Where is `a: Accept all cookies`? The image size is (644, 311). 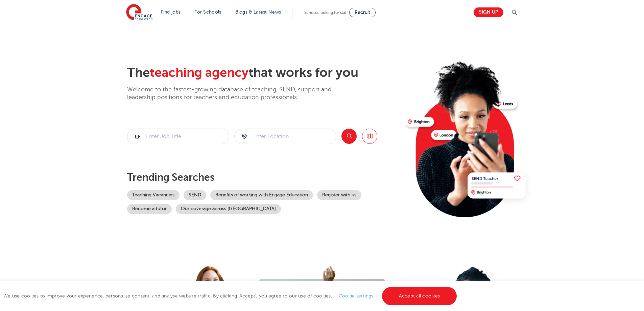 a: Accept all cookies is located at coordinates (419, 296).